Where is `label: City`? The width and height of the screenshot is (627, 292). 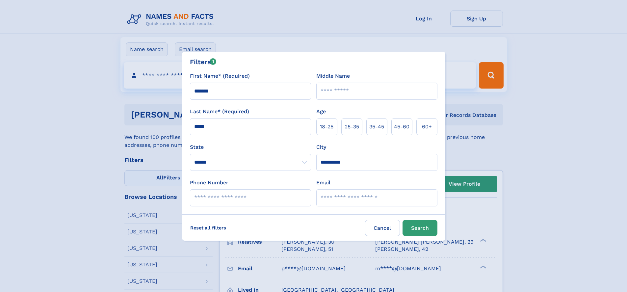
label: City is located at coordinates (321, 147).